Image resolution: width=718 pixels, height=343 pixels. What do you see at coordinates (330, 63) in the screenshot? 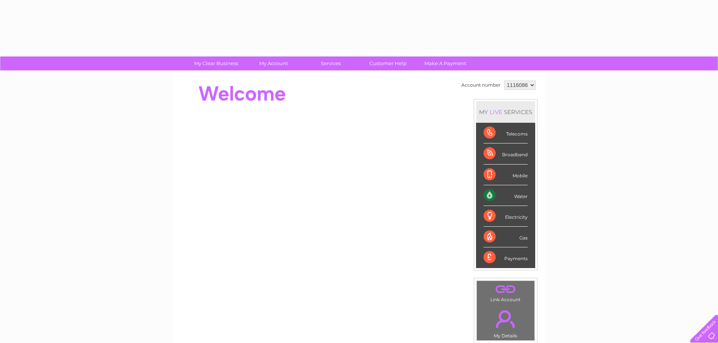
I see `a: Services` at bounding box center [330, 63].